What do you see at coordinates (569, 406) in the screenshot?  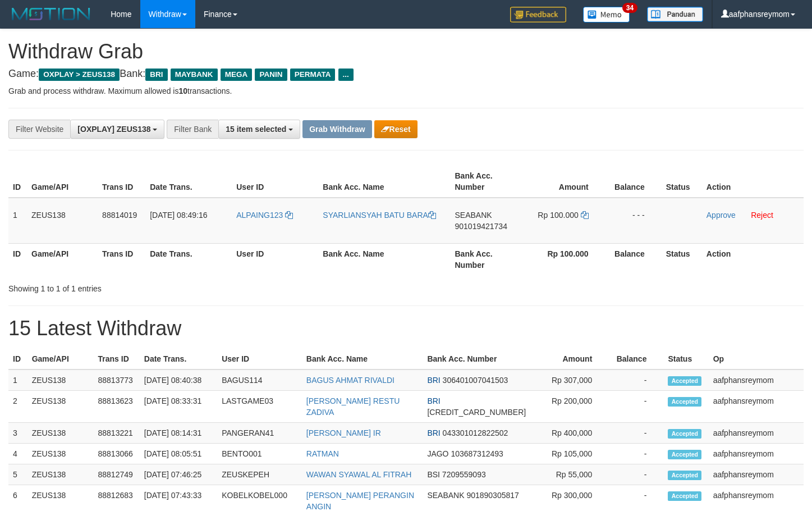 I see `td: Rp 200,000` at bounding box center [569, 406].